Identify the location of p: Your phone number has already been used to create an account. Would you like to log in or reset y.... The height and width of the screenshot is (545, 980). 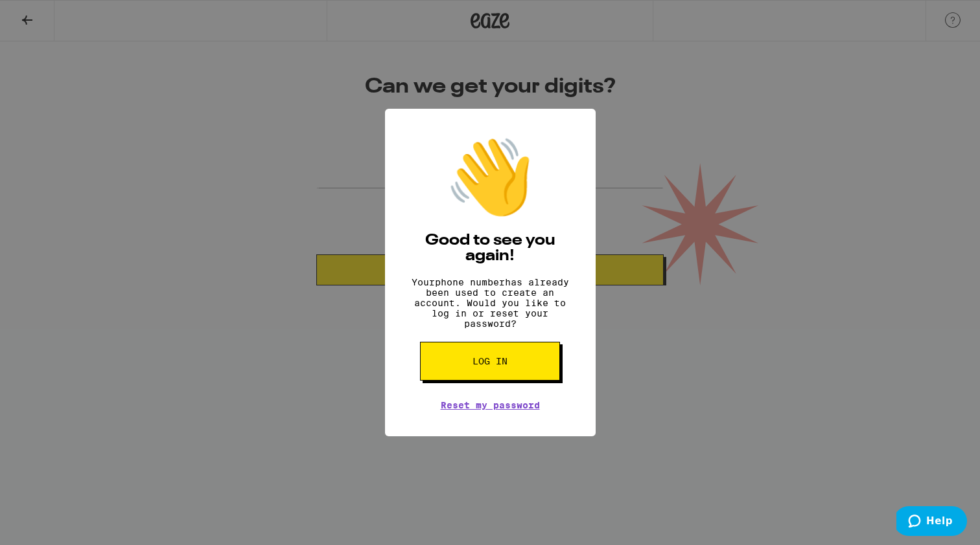
(490, 303).